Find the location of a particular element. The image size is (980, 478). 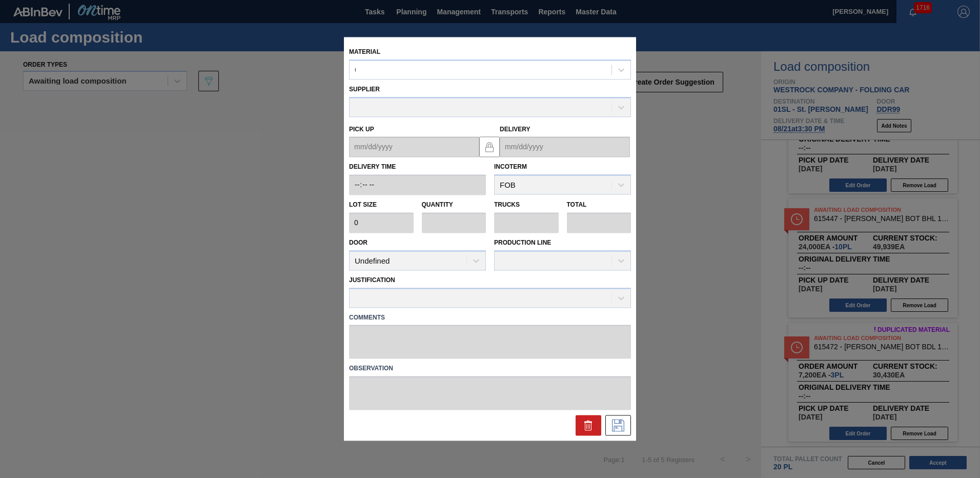

label: Delivery Time is located at coordinates (417, 167).